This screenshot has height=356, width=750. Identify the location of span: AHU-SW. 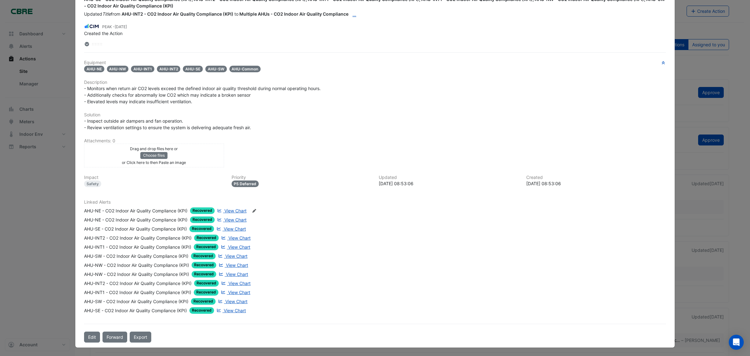
(216, 69).